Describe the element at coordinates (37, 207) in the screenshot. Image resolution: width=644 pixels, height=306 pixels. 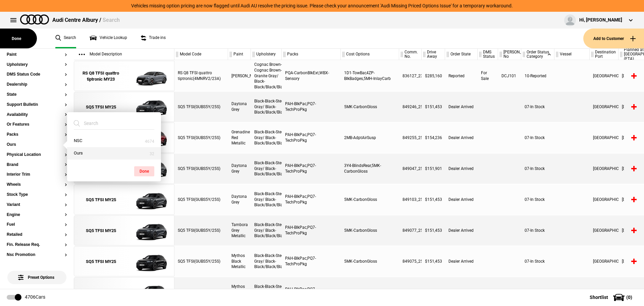
I see `section: Variant` at that location.